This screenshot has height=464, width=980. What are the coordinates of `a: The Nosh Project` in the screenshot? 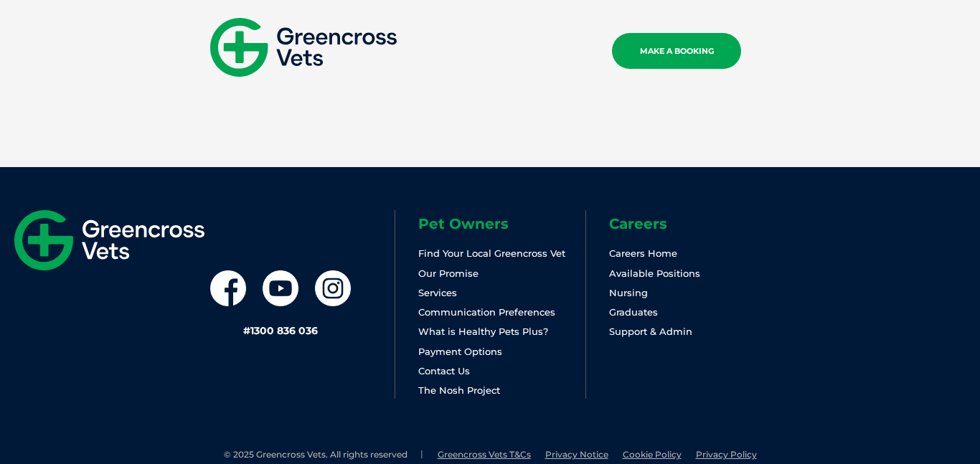 It's located at (459, 390).